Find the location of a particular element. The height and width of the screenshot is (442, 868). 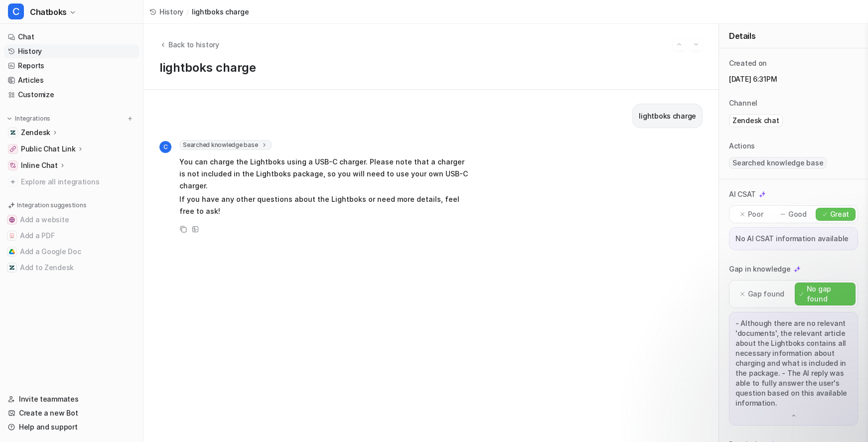

p: No gap found is located at coordinates (829, 294).